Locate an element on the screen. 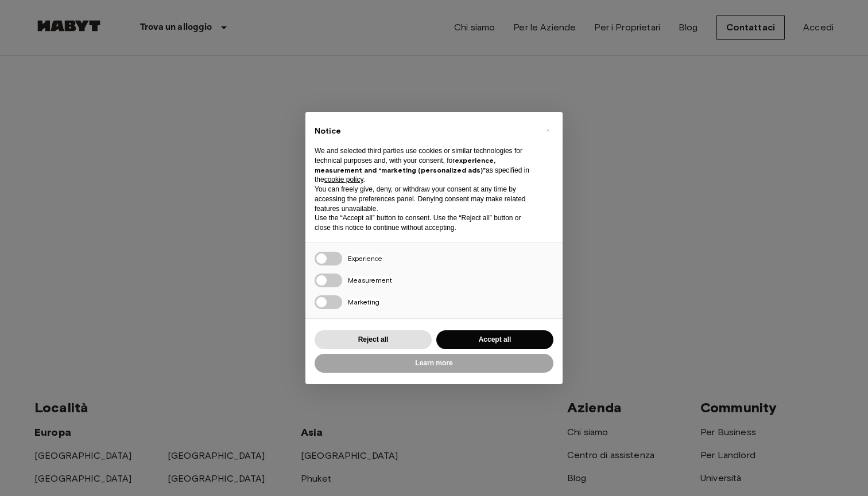 Image resolution: width=868 pixels, height=496 pixels. span: Experience is located at coordinates (365, 258).